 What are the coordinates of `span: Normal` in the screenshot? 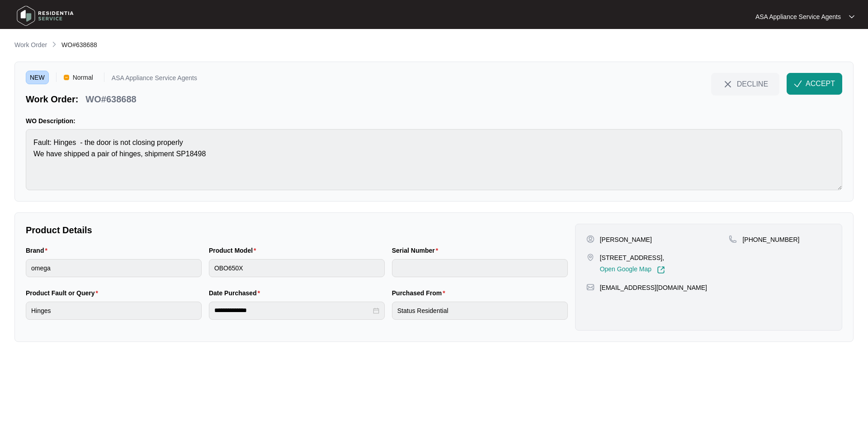 It's located at (83, 78).